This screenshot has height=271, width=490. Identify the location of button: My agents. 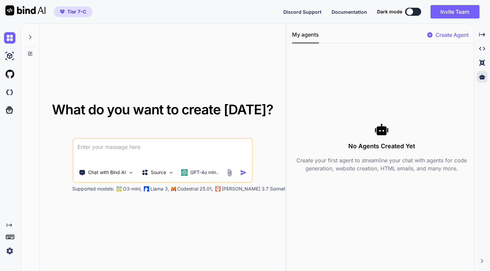
(306, 37).